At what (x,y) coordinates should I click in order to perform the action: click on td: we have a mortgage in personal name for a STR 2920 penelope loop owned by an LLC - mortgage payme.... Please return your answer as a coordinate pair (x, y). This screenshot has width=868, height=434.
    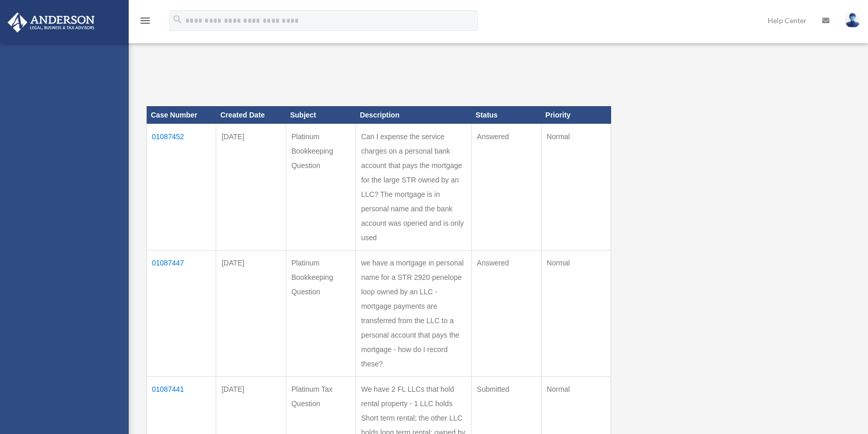
    Looking at the image, I should click on (413, 313).